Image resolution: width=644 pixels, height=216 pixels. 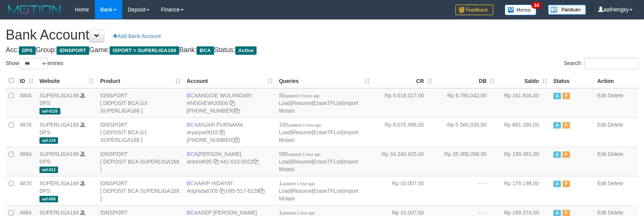 I want to click on a: anton4695, so click(x=199, y=162).